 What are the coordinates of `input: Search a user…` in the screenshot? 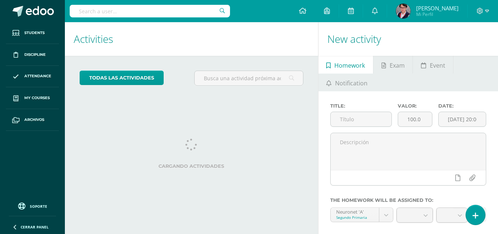 It's located at (150, 11).